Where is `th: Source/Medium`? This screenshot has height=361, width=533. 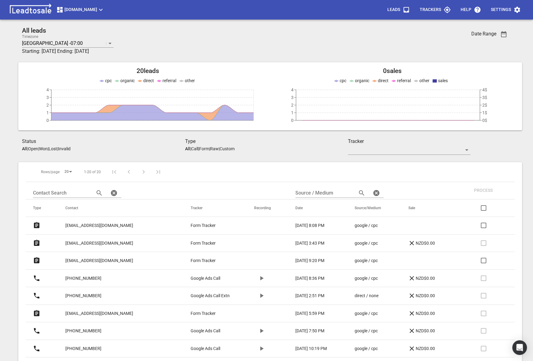 th: Source/Medium is located at coordinates (374, 208).